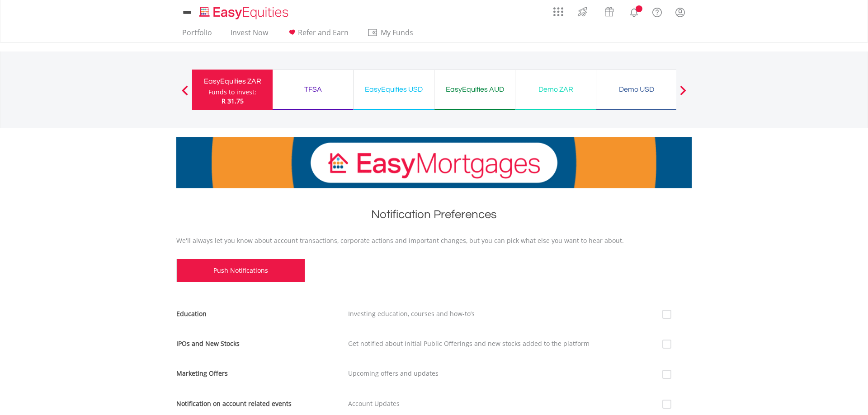 This screenshot has height=415, width=868. What do you see at coordinates (583, 12) in the screenshot?
I see `img: thrive-v2.svg` at bounding box center [583, 12].